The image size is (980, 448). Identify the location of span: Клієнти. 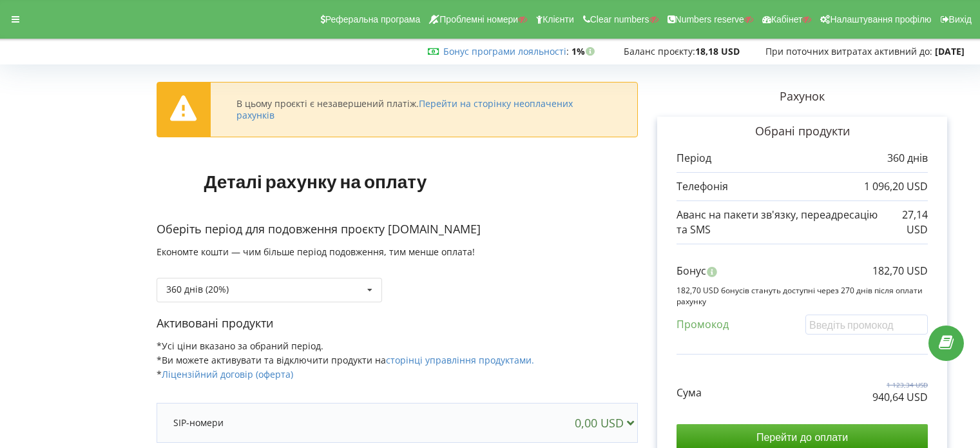
(558, 19).